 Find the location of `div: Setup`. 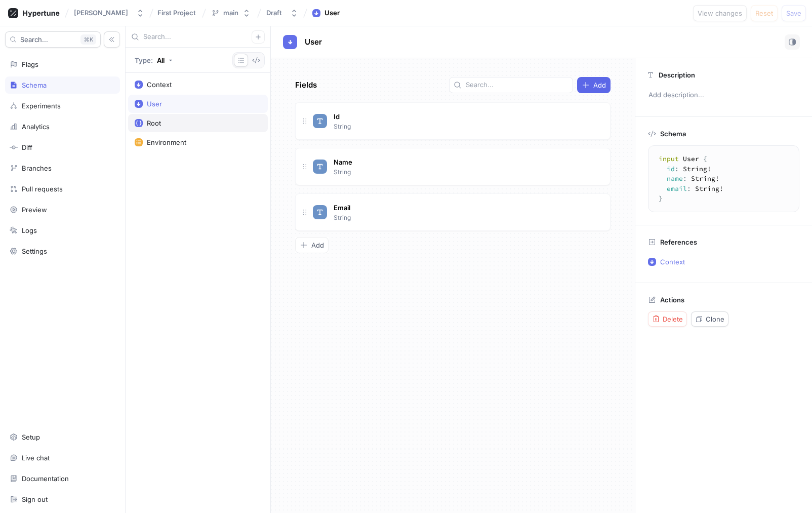

div: Setup is located at coordinates (31, 437).